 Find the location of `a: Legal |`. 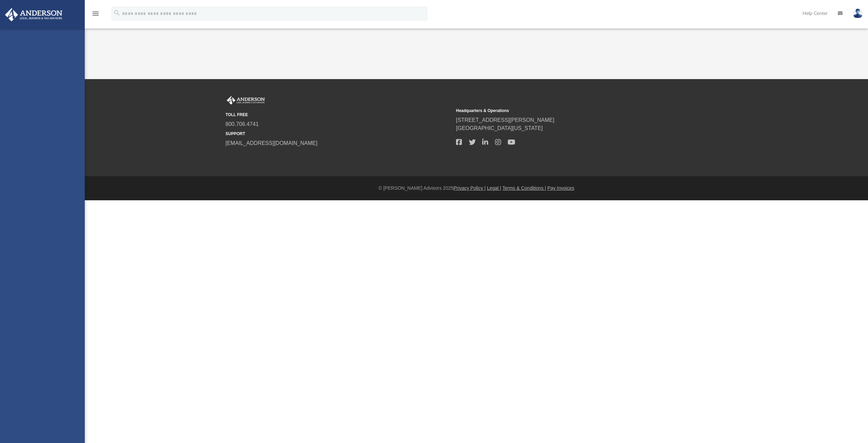

a: Legal | is located at coordinates (494, 188).